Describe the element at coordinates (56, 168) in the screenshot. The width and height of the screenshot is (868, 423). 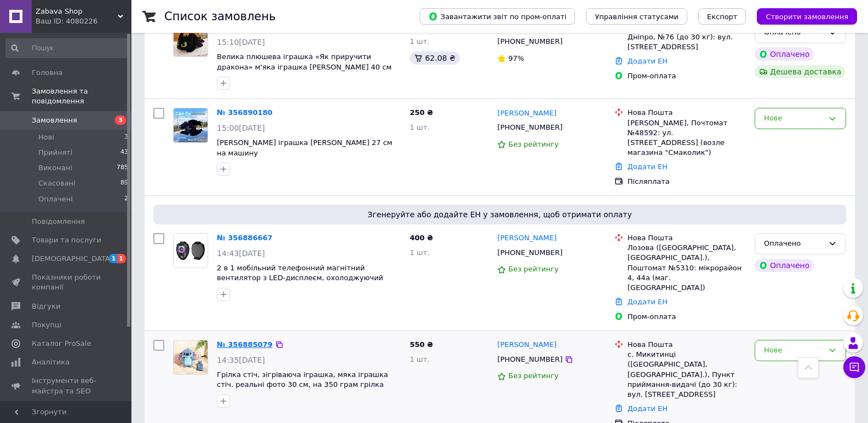
I see `span: Виконані` at that location.